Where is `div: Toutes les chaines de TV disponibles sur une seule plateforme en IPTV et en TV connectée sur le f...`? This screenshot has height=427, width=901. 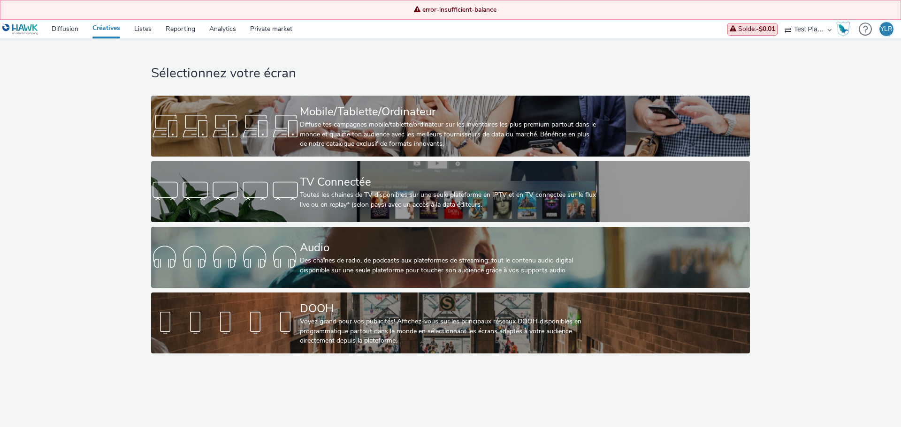
div: Toutes les chaines de TV disponibles sur une seule plateforme en IPTV et en TV connectée sur le f... is located at coordinates (449, 200).